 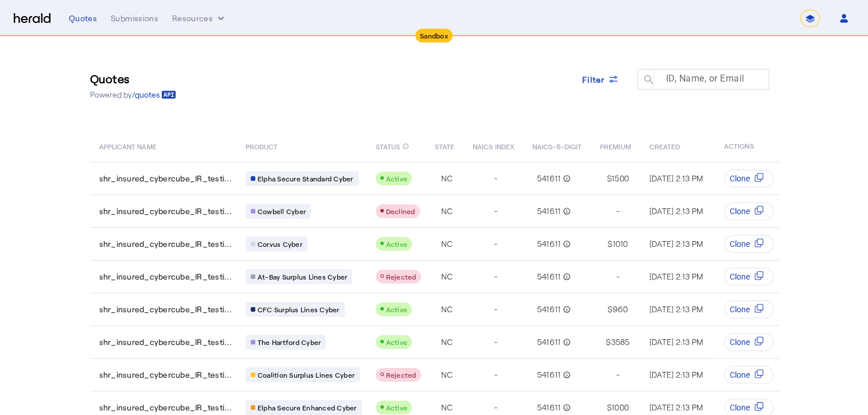 What do you see at coordinates (135, 19) in the screenshot?
I see `div: Submissions` at bounding box center [135, 19].